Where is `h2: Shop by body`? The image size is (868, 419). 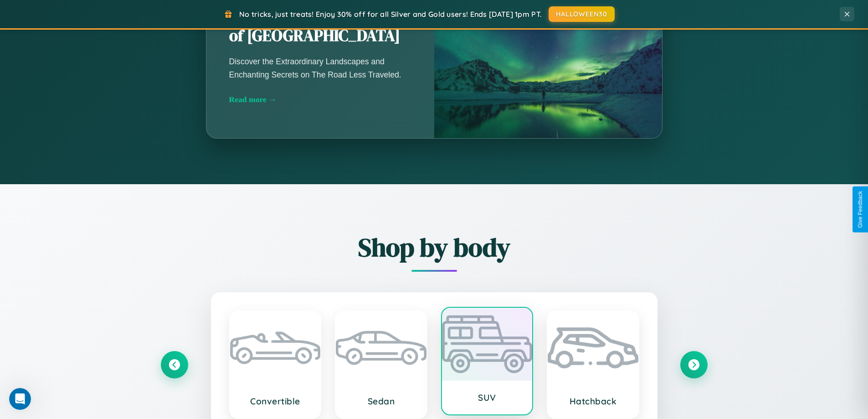
h2: Shop by body is located at coordinates (434, 247).